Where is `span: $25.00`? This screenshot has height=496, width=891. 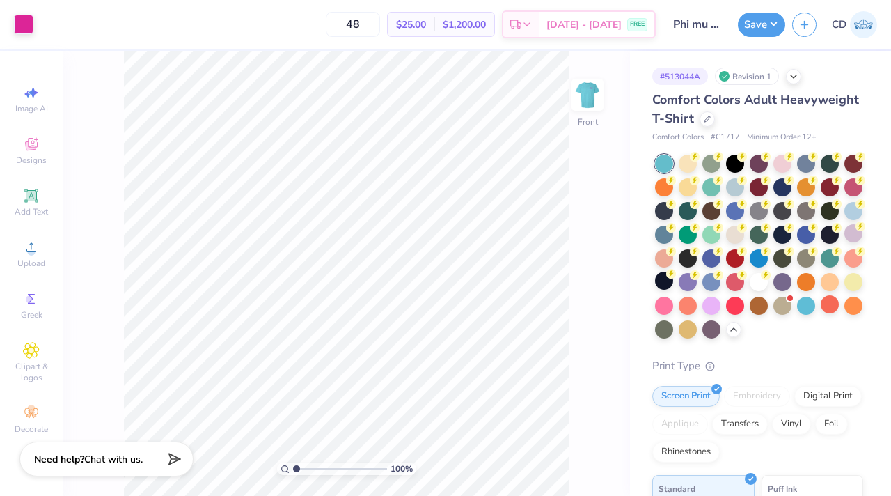 span: $25.00 is located at coordinates (411, 24).